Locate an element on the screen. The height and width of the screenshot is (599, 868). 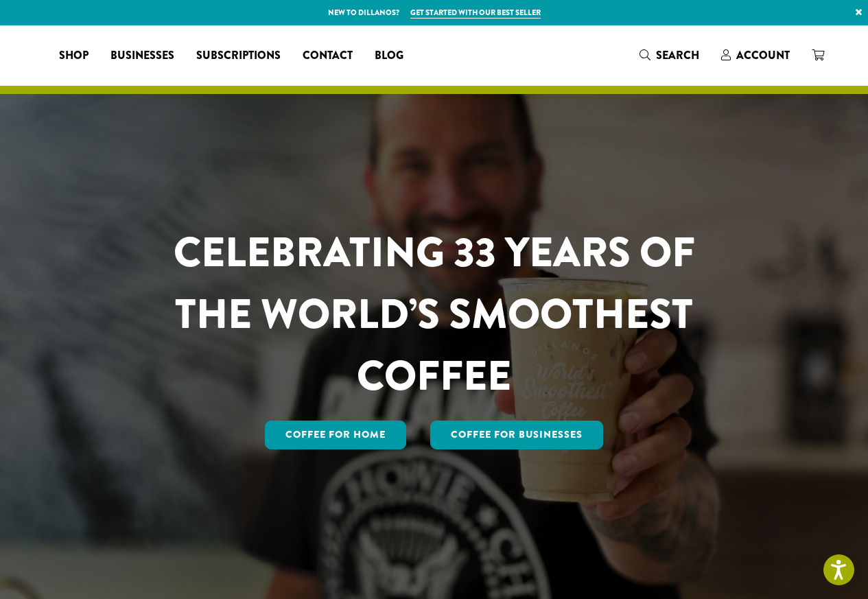
span: Contact is located at coordinates (327, 56).